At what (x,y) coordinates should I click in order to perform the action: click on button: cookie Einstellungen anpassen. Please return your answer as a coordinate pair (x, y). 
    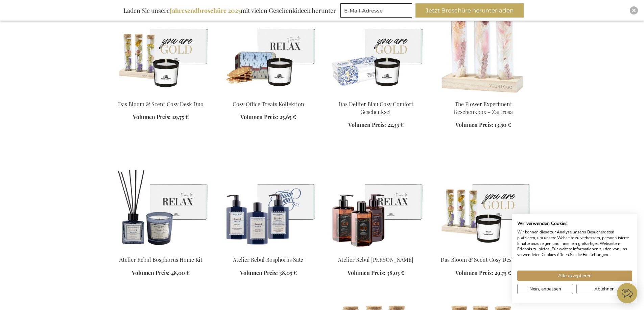
    Looking at the image, I should click on (545, 289).